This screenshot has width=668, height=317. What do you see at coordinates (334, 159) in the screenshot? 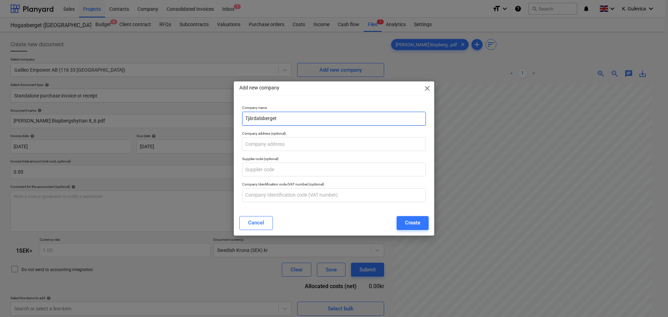
I see `p: Supplier code (optional)` at bounding box center [334, 159].